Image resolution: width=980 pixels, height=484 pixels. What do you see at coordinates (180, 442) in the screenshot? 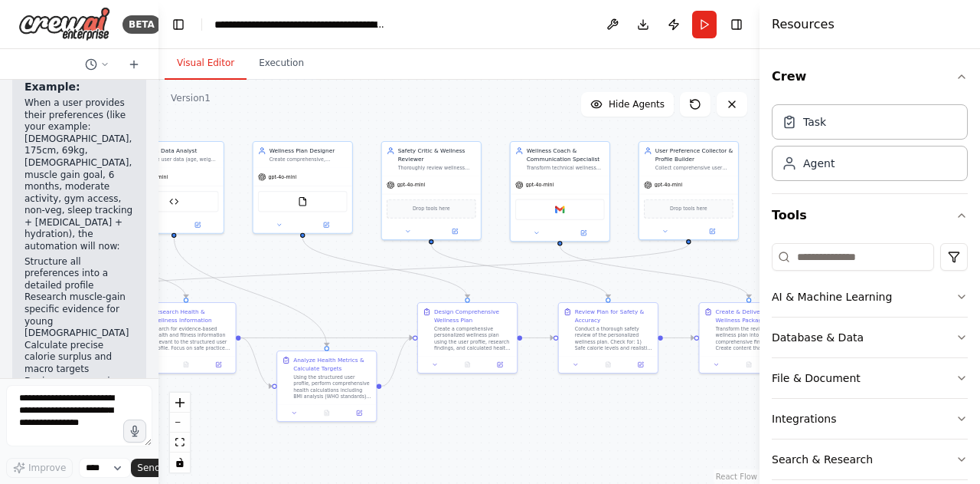
I see `button: fit view` at bounding box center [180, 442].